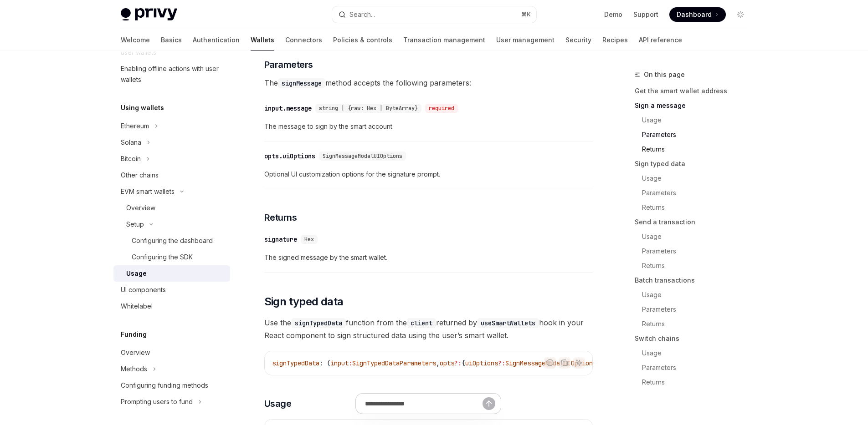 This screenshot has width=868, height=425. I want to click on div: signature, so click(281, 239).